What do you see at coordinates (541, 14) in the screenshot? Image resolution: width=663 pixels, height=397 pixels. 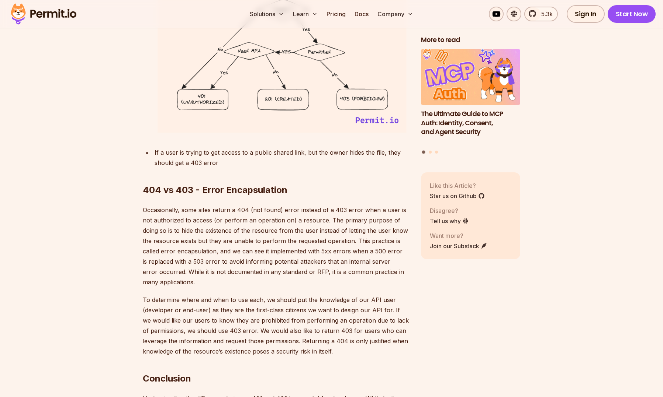 I see `a: 5.3k` at bounding box center [541, 14].